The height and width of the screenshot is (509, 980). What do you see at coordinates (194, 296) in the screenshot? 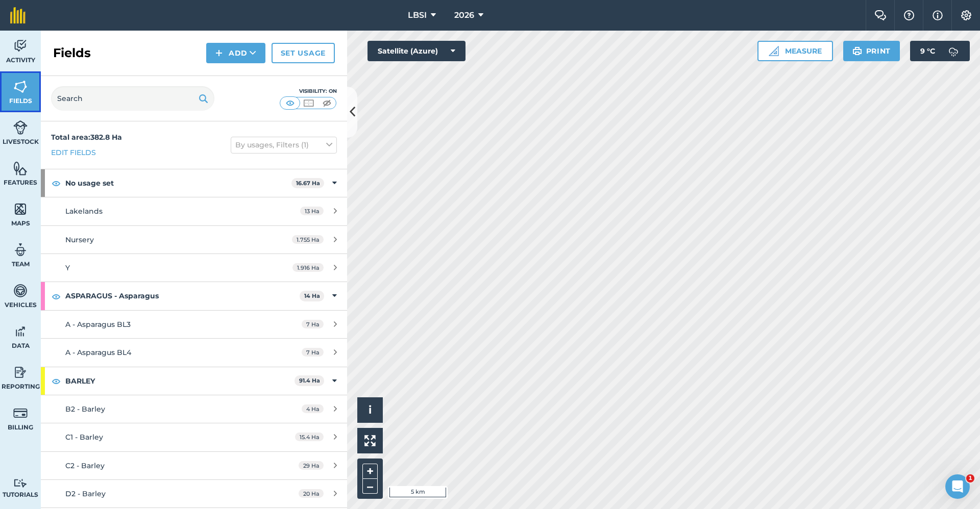
I see `div: ASPARAGUS - Asparagus14 Ha` at bounding box center [194, 296].